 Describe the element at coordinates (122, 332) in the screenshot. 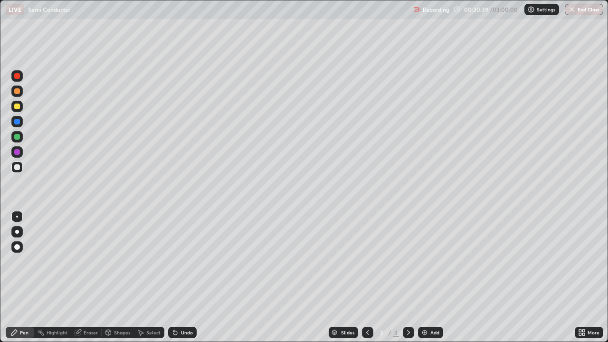

I see `div: Shapes` at that location.